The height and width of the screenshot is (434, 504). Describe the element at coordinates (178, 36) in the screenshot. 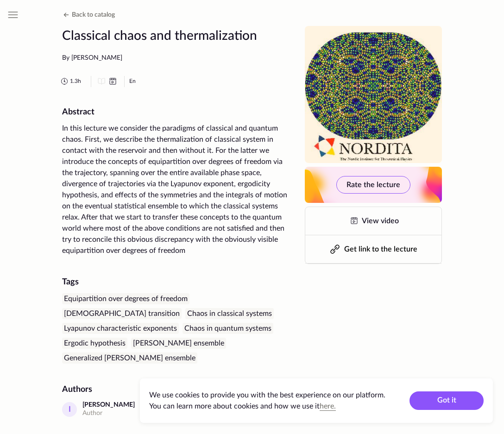

I see `h1: Classical chaos and thermalization` at that location.